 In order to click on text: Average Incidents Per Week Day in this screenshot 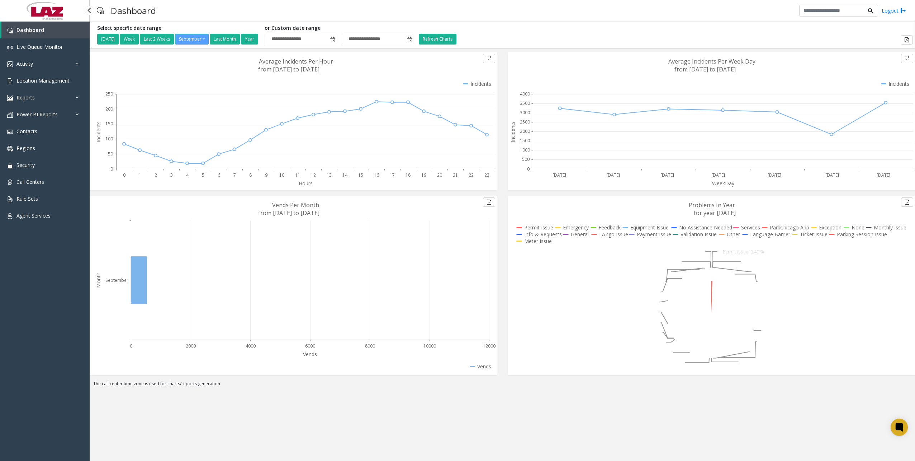, I will do `click(712, 61)`.